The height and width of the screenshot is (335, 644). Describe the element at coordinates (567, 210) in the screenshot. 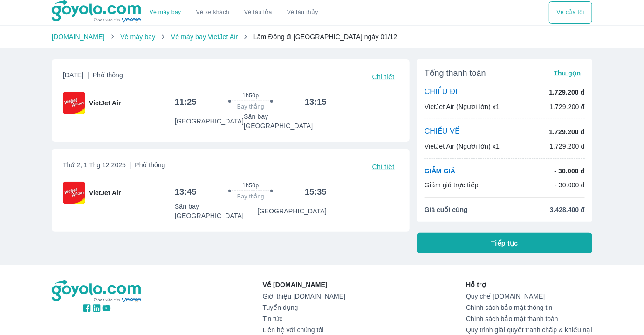

I see `span: 3.428.400 đ` at that location.